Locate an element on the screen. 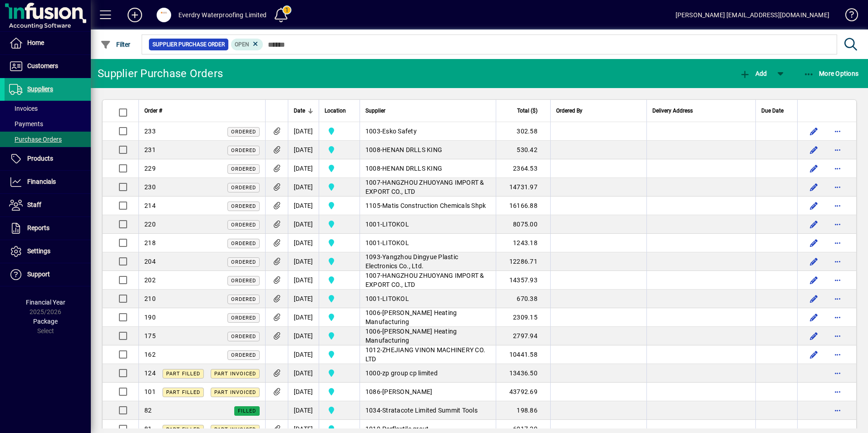  span: Order # is located at coordinates (153, 111).